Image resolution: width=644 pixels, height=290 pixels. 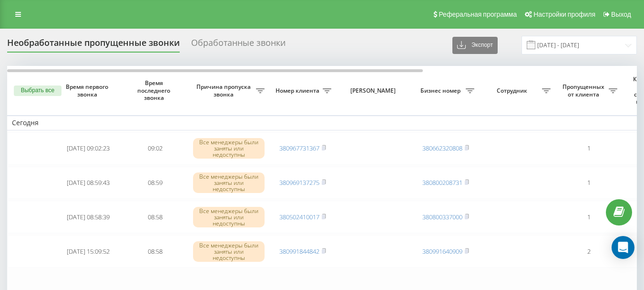 What do you see at coordinates (623, 247) in the screenshot?
I see `div: Open Intercom Messenger` at bounding box center [623, 247].